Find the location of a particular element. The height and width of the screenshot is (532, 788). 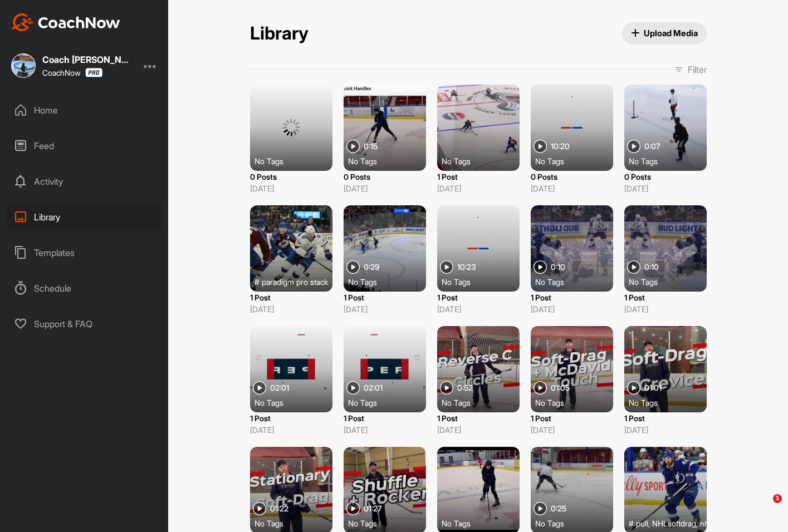

div: Templates is located at coordinates (85, 253).